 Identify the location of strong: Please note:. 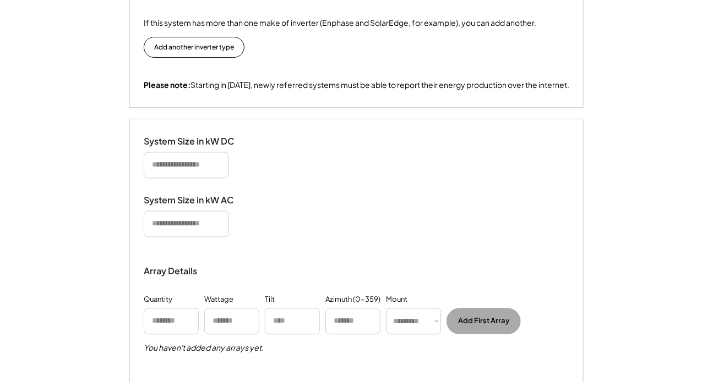
(167, 85).